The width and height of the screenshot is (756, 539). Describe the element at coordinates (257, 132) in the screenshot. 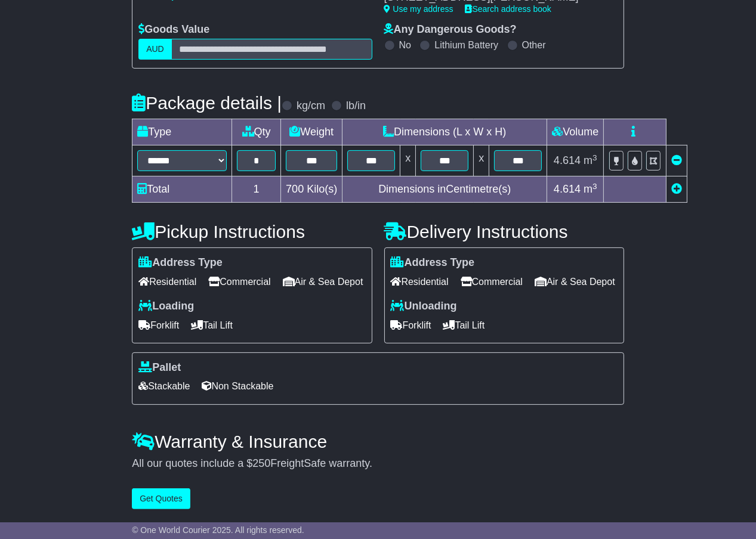

I see `td: Qty` at that location.